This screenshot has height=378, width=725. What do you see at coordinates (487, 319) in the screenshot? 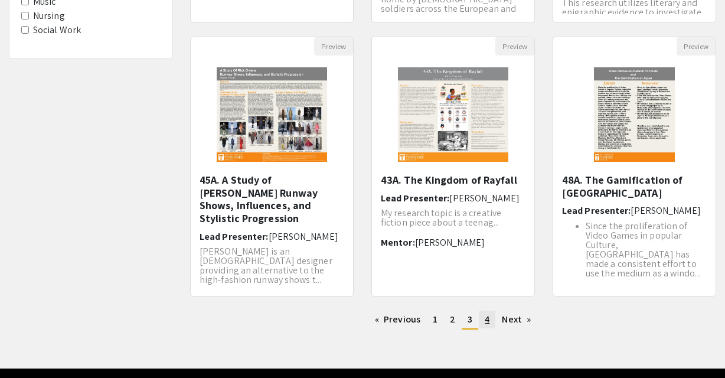
I see `span: 4` at bounding box center [487, 319].